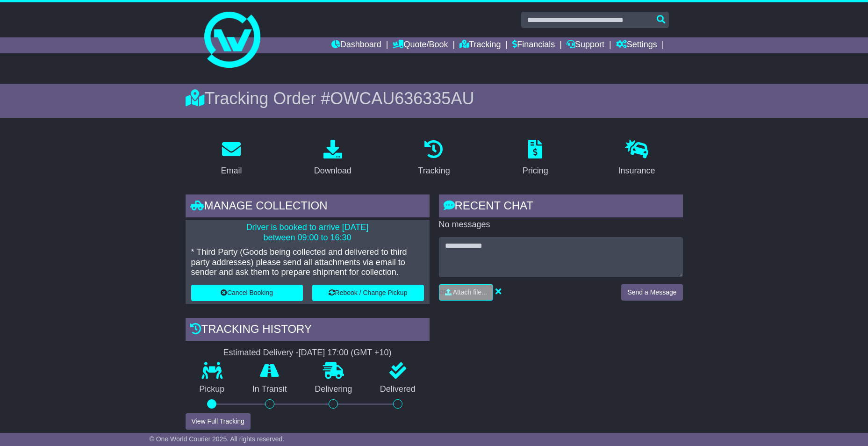 This screenshot has width=868, height=446. I want to click on div: Email, so click(231, 170).